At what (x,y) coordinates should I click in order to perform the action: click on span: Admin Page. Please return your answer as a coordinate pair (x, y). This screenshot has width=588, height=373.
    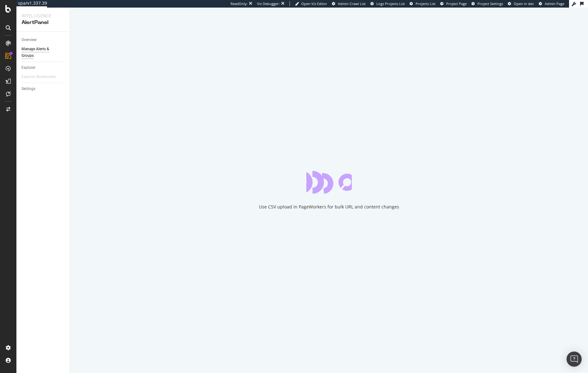
    Looking at the image, I should click on (555, 4).